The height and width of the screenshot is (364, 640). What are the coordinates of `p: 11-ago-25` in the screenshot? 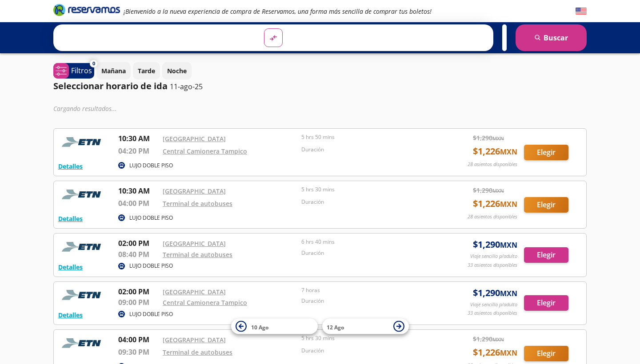 It's located at (186, 86).